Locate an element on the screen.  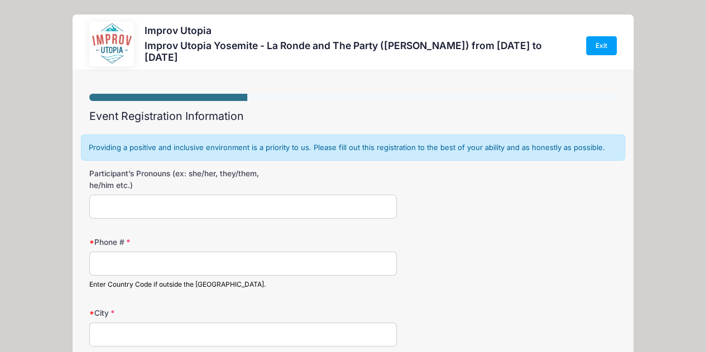
label: City is located at coordinates (177, 313).